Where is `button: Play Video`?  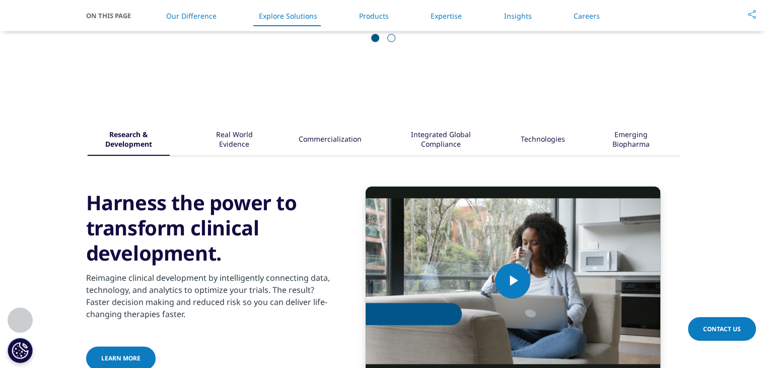 button: Play Video is located at coordinates (513, 281).